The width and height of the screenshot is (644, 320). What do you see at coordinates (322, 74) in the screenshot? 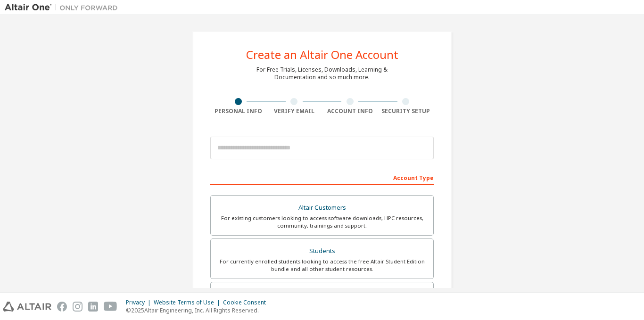
I see `div: For Free Trials, Licenses, Downloads, Learning & Documentation and so much more.` at bounding box center [322, 74].